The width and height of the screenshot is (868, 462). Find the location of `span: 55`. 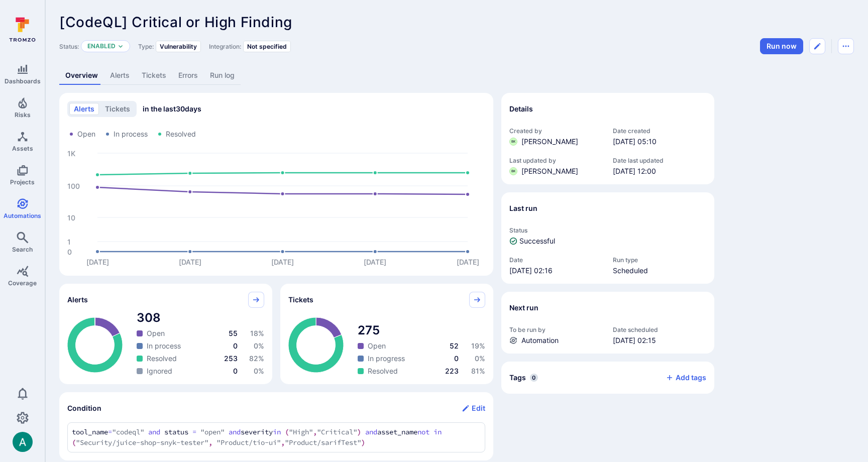

span: 55 is located at coordinates (233, 333).